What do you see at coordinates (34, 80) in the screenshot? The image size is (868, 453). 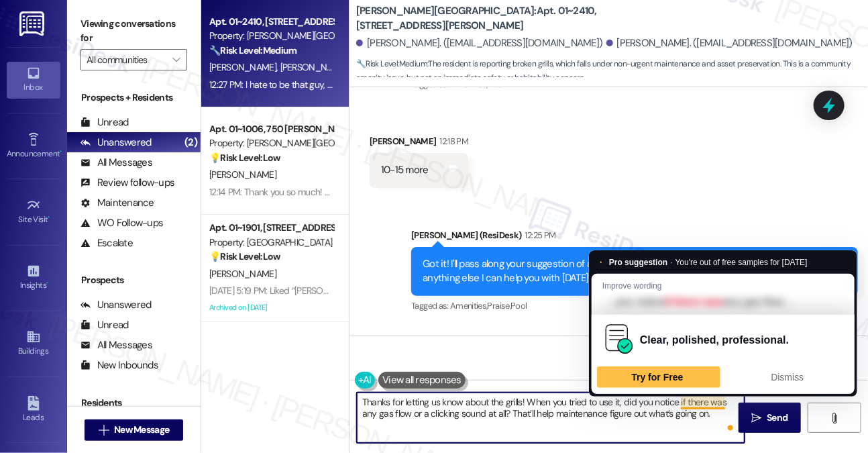 I see `a: Inbox` at bounding box center [34, 80].